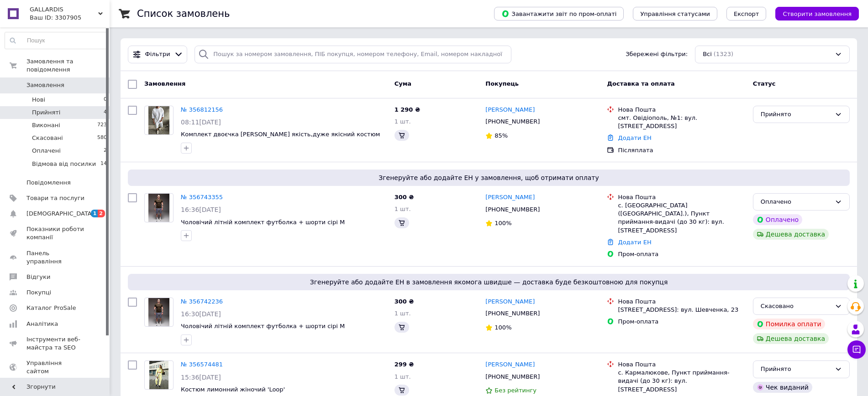  I want to click on span: 85%, so click(501, 136).